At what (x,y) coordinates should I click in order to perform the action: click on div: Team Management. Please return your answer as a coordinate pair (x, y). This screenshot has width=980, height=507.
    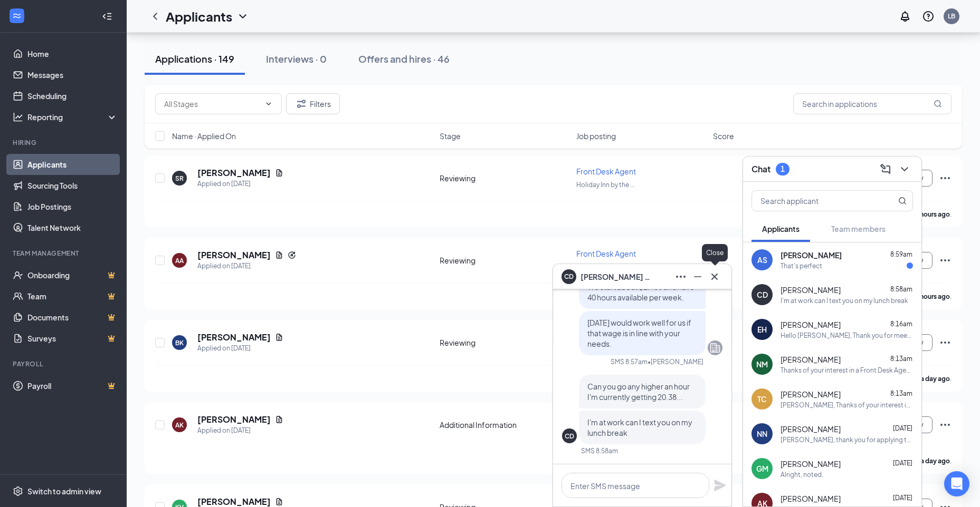
    Looking at the image, I should click on (64, 254).